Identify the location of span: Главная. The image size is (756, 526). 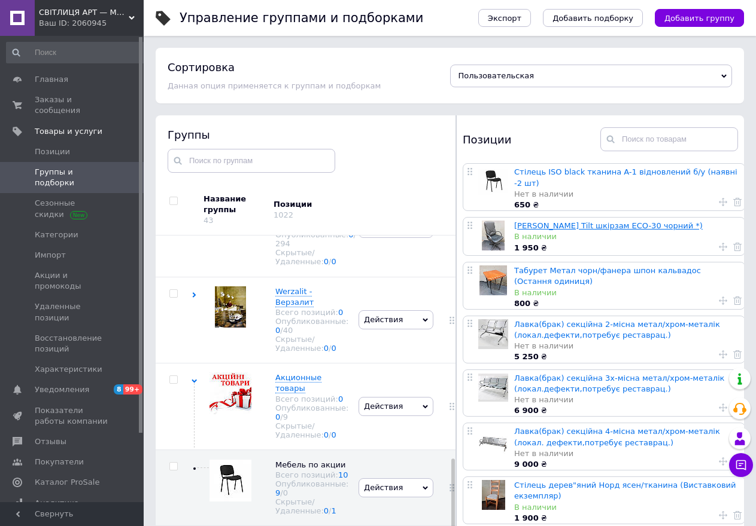
(51, 80).